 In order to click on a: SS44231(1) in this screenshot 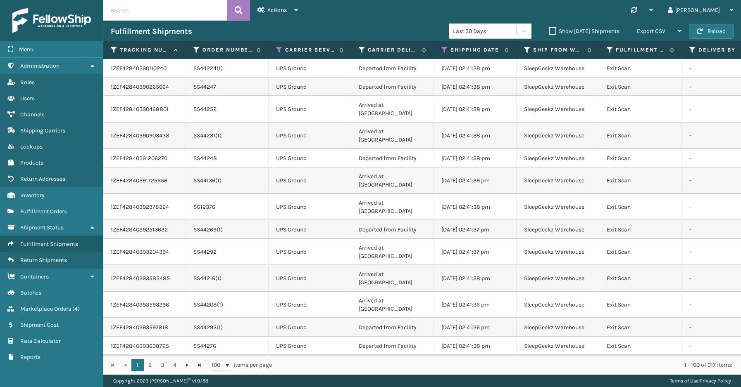, I will do `click(207, 135)`.